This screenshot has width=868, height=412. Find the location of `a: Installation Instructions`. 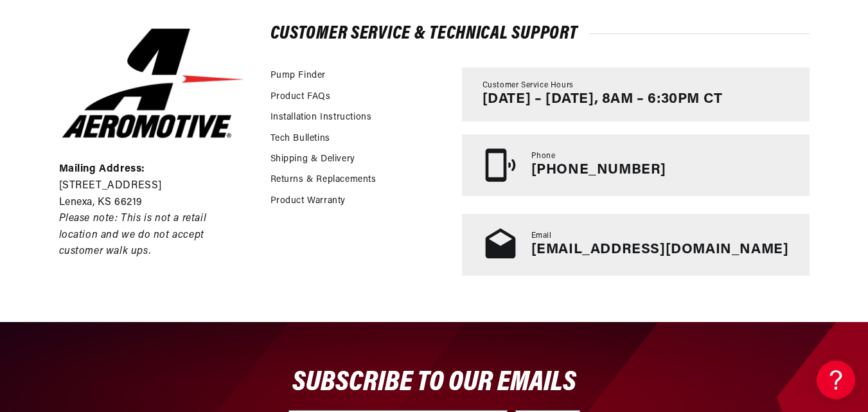

a: Installation Instructions is located at coordinates (321, 118).